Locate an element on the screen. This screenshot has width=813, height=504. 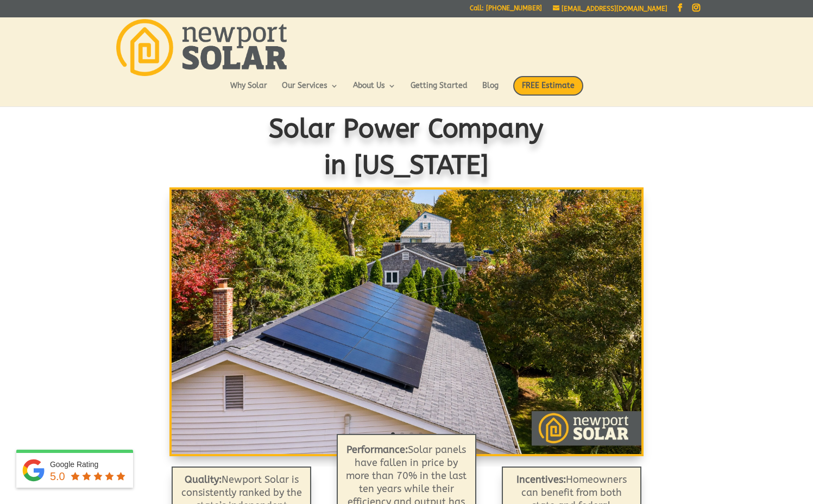
a: Getting Started is located at coordinates (439, 91).